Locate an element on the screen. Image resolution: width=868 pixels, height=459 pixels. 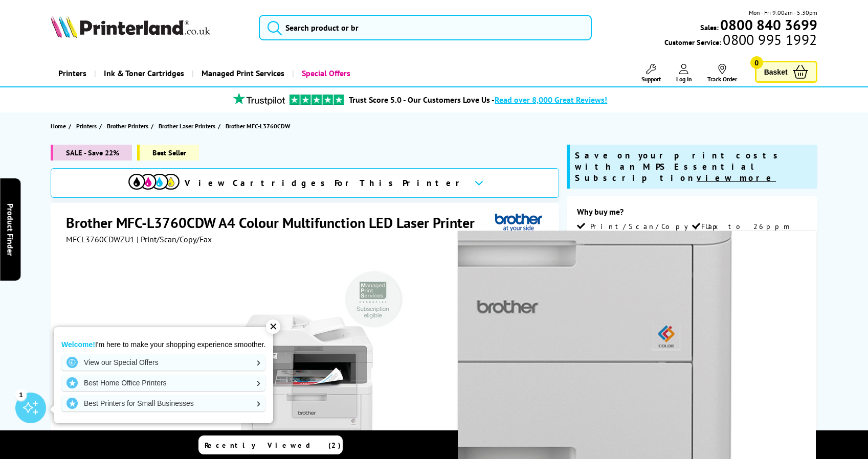
input: Search product or br is located at coordinates (425, 28).